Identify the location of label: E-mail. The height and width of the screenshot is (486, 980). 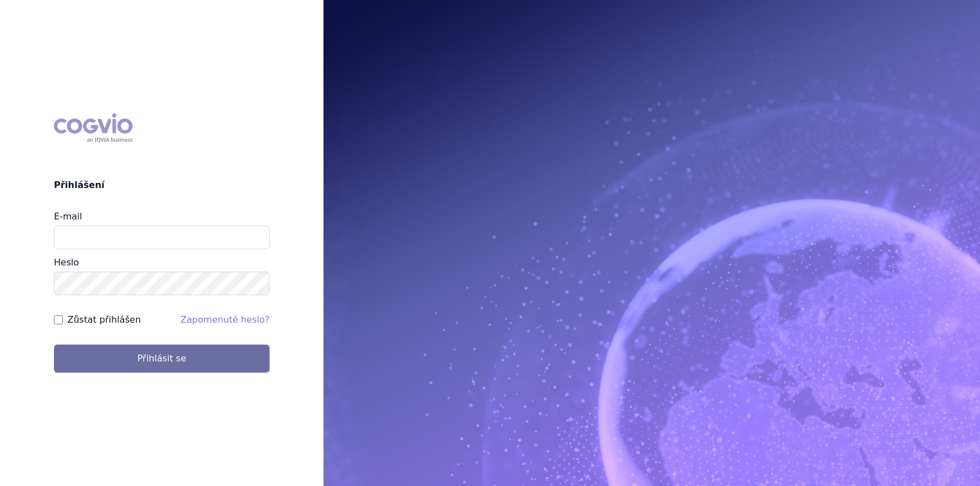
(68, 216).